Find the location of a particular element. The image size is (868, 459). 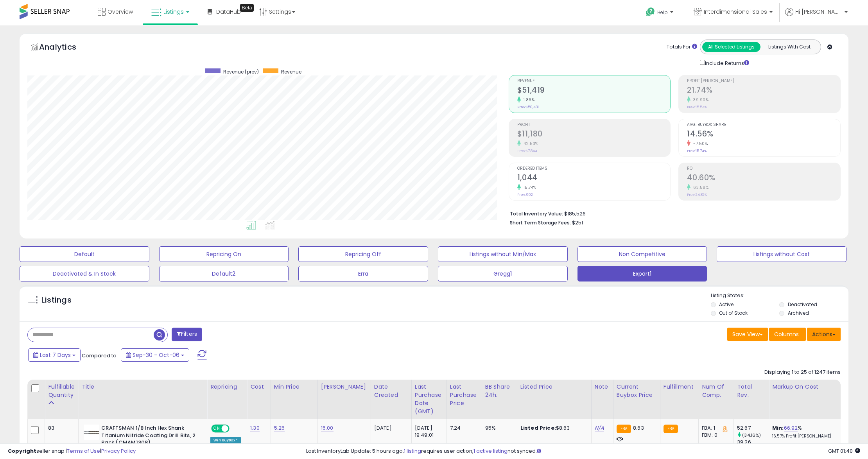

label: Active is located at coordinates (725, 304).